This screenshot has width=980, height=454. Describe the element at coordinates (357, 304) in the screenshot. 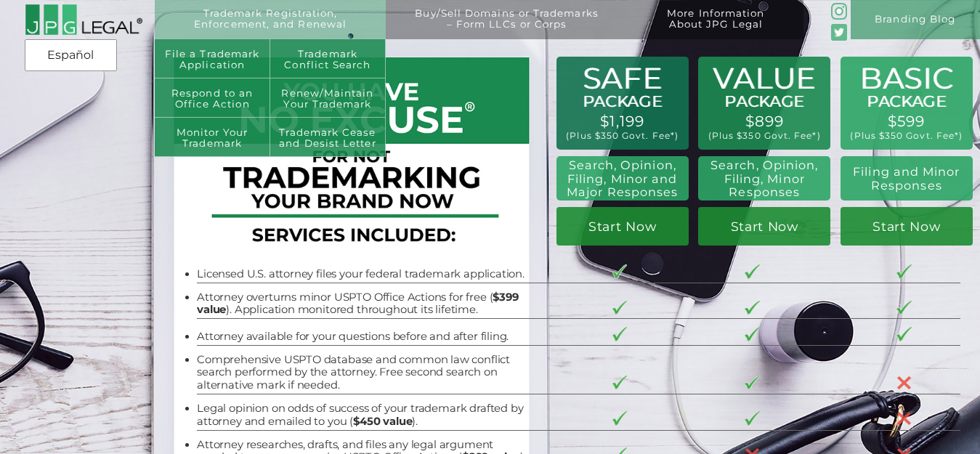

I see `b: $399 value` at that location.